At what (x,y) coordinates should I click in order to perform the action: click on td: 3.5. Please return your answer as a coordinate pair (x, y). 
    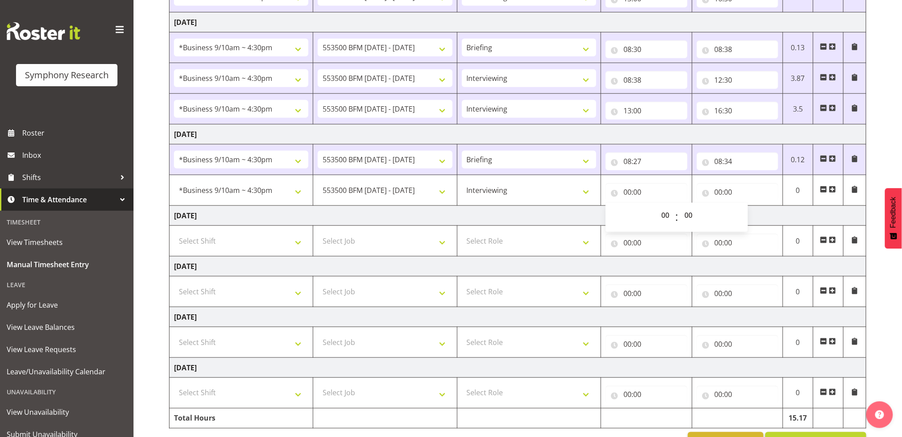
    Looking at the image, I should click on (798, 109).